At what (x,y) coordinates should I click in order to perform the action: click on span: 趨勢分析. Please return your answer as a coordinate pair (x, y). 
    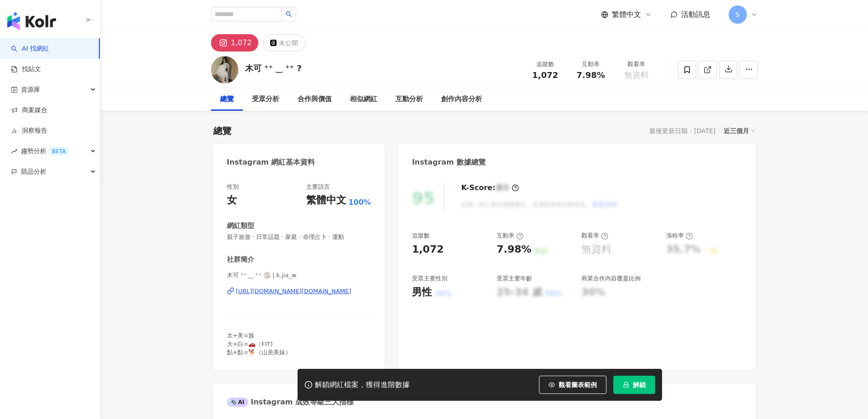
    Looking at the image, I should click on (45, 151).